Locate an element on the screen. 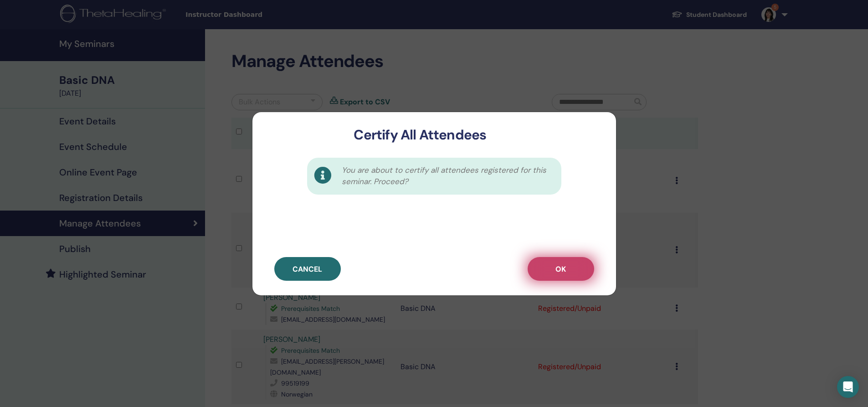  div: Open Intercom Messenger is located at coordinates (848, 387).